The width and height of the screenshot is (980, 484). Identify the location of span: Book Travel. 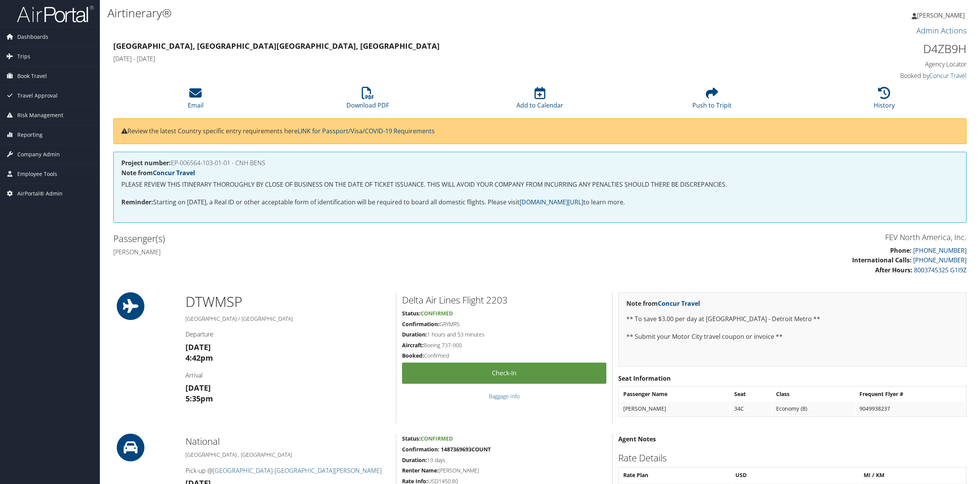
(32, 76).